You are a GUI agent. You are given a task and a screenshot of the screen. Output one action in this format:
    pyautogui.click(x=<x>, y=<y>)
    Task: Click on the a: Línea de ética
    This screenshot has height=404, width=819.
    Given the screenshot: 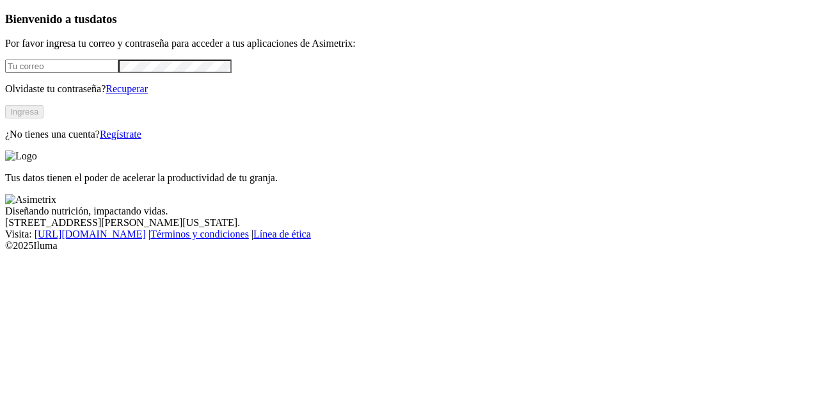 What is the action you would take?
    pyautogui.click(x=282, y=234)
    